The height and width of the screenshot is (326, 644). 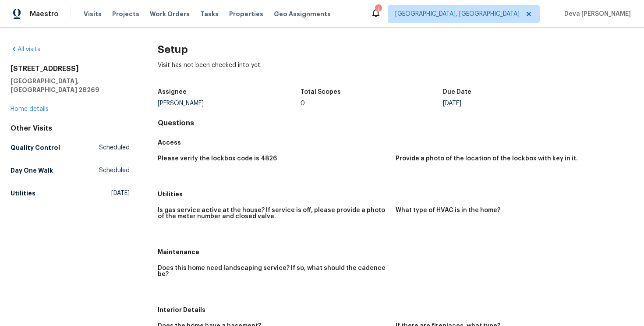 What do you see at coordinates (273, 271) in the screenshot?
I see `h5: Does this home need landscaping service? If so, what should the cadence be?` at bounding box center [273, 271].